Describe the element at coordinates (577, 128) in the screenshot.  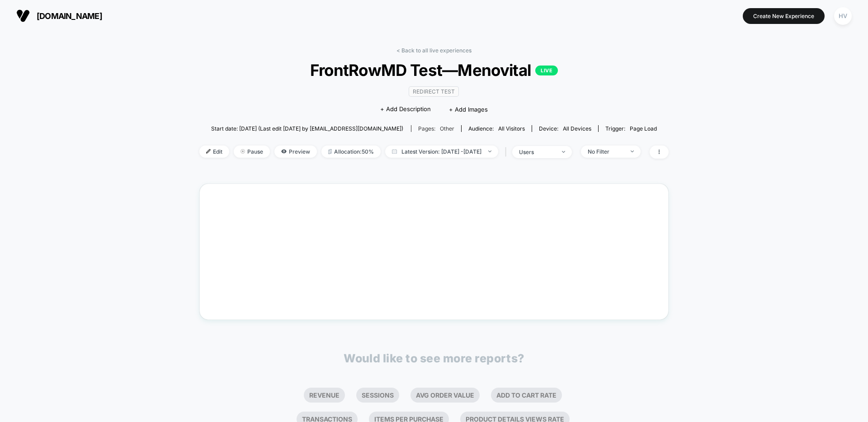
I see `span: all devices` at that location.